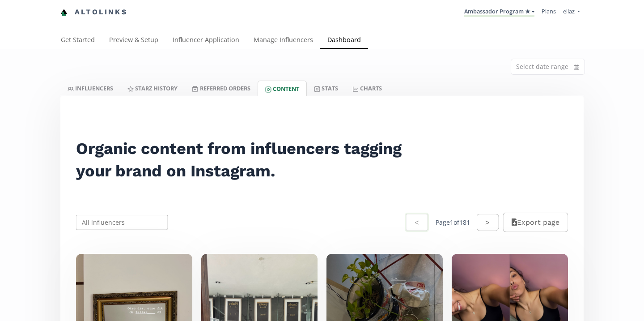 This screenshot has width=644, height=321. What do you see at coordinates (453, 223) in the screenshot?
I see `div: Page 1 of 181` at bounding box center [453, 223].